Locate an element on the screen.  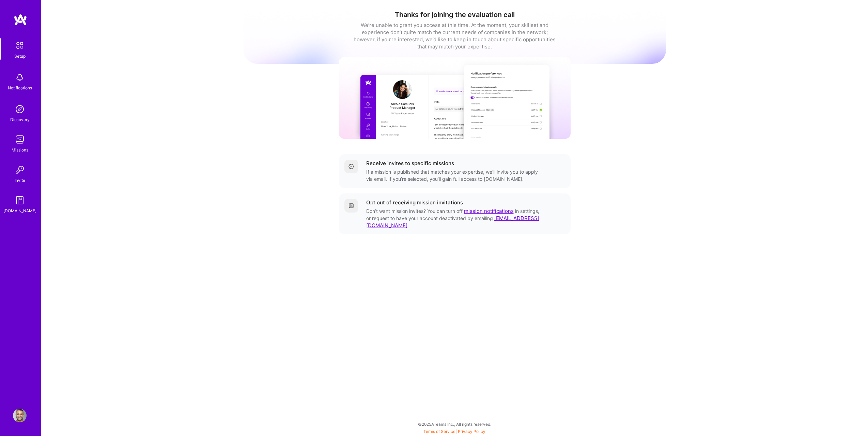
img: Completed is located at coordinates (351, 166).